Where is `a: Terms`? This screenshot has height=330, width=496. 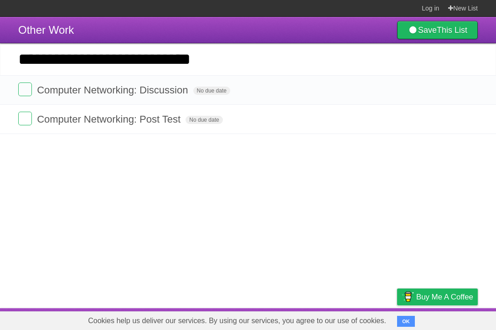 a: Terms is located at coordinates (364, 319).